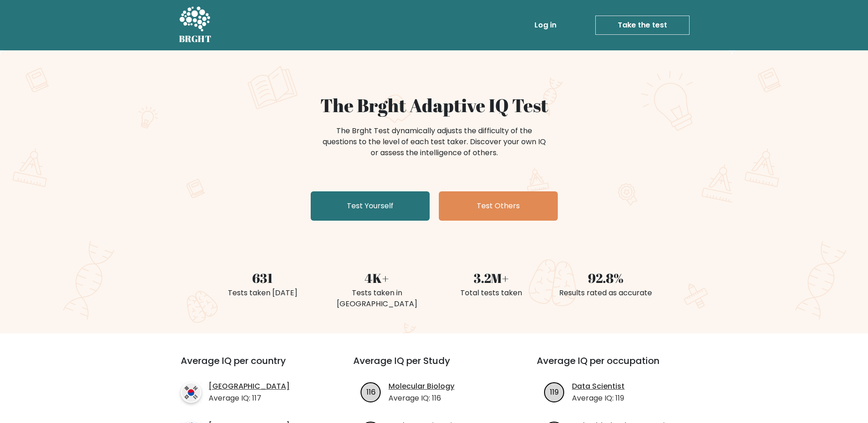  I want to click on a: Data Scientist, so click(598, 387).